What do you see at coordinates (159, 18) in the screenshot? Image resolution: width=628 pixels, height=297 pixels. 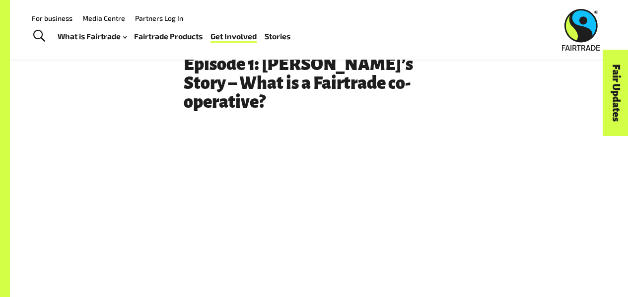 I see `a: Partners Log In` at bounding box center [159, 18].